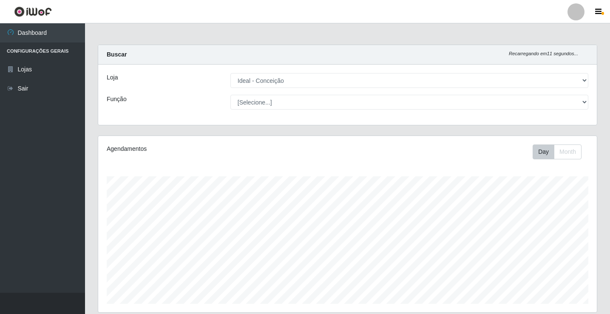  What do you see at coordinates (112, 77) in the screenshot?
I see `label: Loja` at bounding box center [112, 77].